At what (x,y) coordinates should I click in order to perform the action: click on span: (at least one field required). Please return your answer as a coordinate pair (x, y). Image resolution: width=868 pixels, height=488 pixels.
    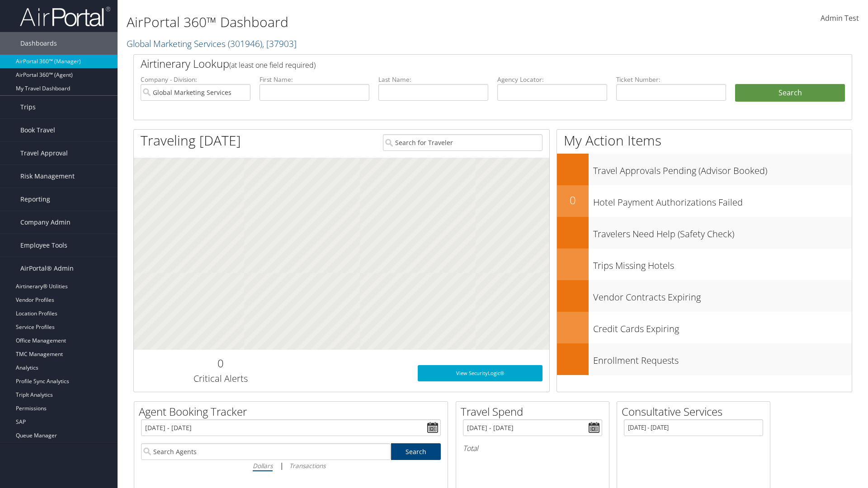
    Looking at the image, I should click on (272, 65).